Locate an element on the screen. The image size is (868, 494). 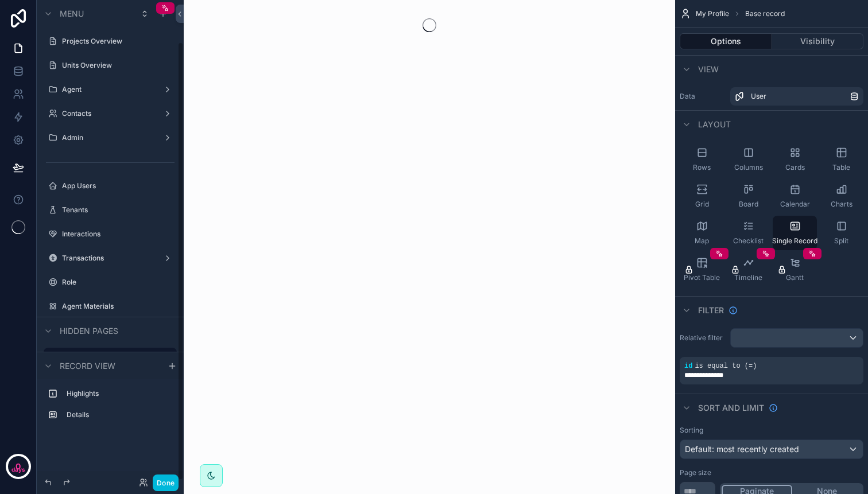
button: Gantt is located at coordinates (794, 270).